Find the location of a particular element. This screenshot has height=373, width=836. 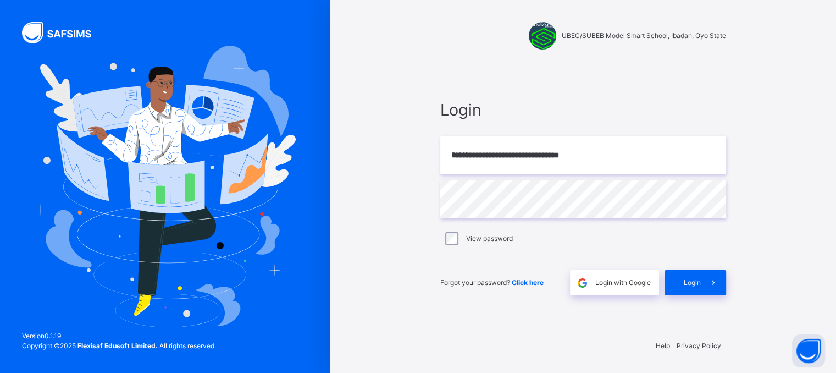

button: Open asap is located at coordinates (809, 351).